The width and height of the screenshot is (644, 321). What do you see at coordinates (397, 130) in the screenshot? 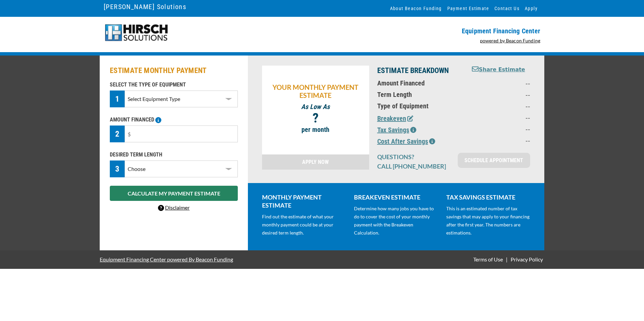
I see `button: Tax Savings` at bounding box center [397, 130].